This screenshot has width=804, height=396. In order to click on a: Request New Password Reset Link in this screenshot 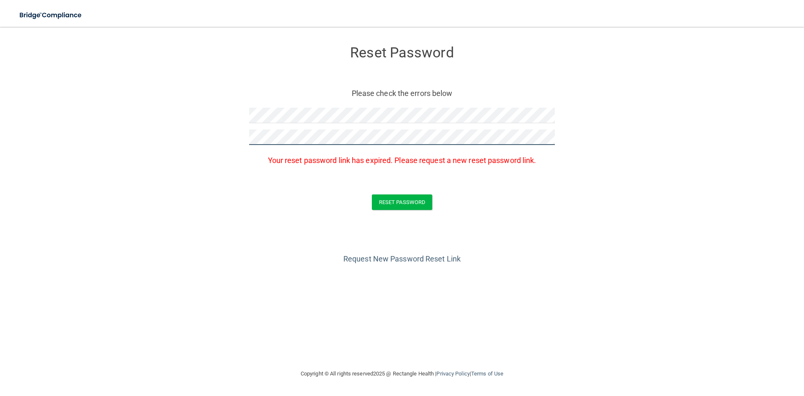, I will do `click(402, 258)`.